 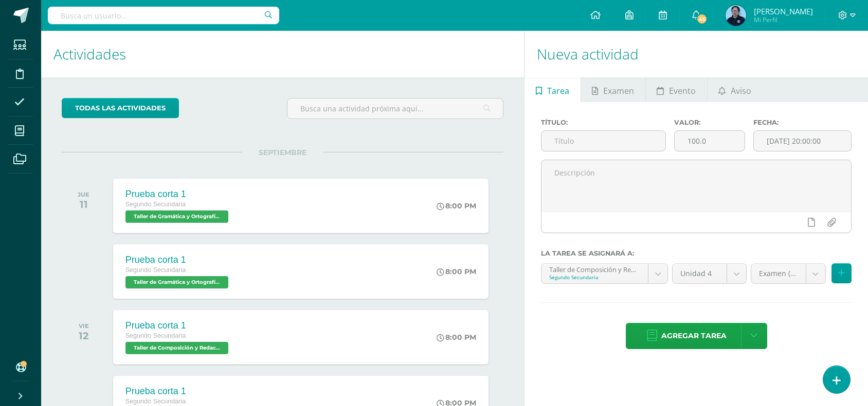 What do you see at coordinates (282, 152) in the screenshot?
I see `span: SEPTIEMBRE` at bounding box center [282, 152].